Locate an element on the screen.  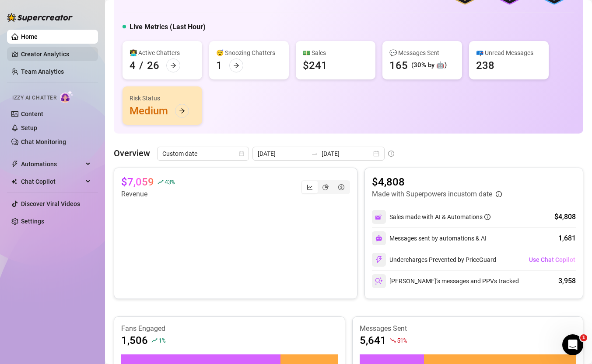
div: Messages sent by automations & AI is located at coordinates (429, 239).